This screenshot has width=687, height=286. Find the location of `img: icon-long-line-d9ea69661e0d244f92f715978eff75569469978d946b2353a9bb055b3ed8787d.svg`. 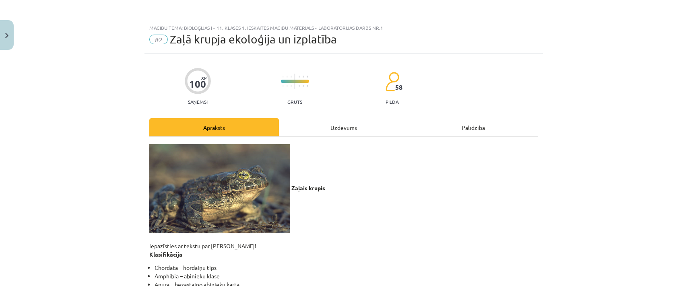

img: icon-long-line-d9ea69661e0d244f92f715978eff75569469978d946b2353a9bb055b3ed8787d.svg is located at coordinates (295, 81).